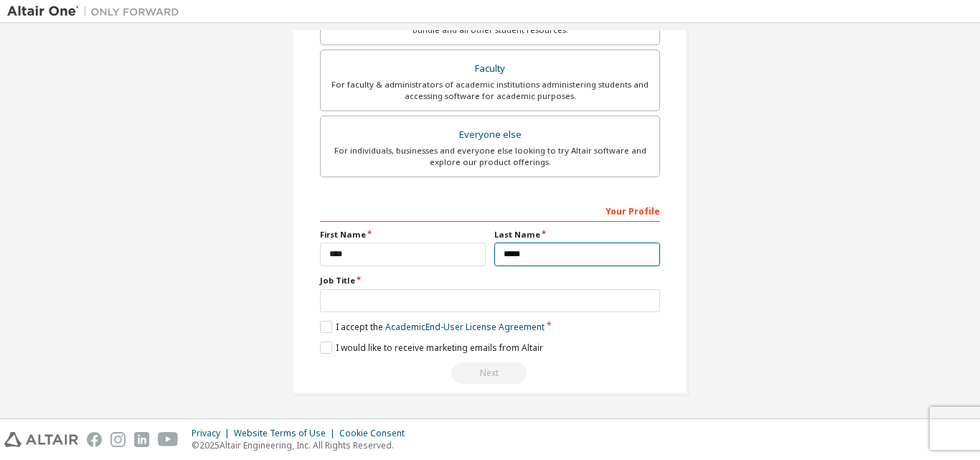 This screenshot has width=980, height=460. What do you see at coordinates (431, 347) in the screenshot?
I see `label: I would like to receive marketing emails from Altair` at bounding box center [431, 347].